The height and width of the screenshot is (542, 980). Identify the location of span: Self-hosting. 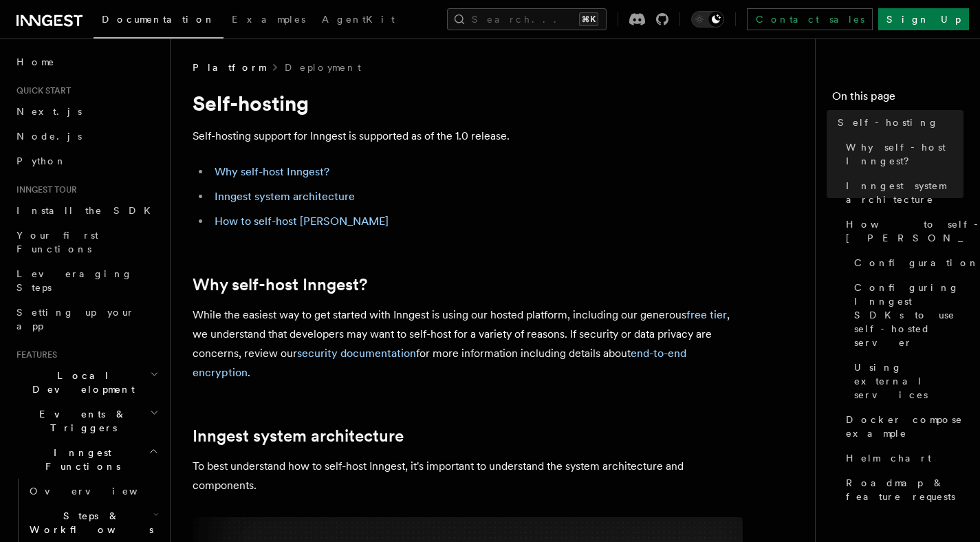
(888, 123).